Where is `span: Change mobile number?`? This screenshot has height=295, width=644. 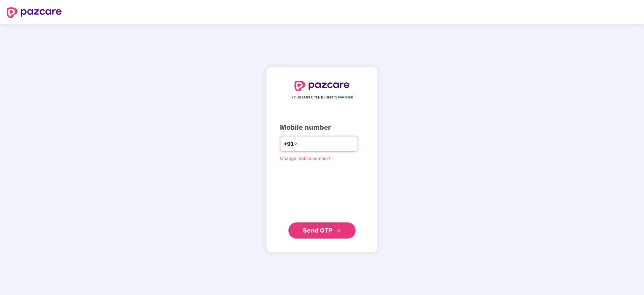 span: Change mobile number? is located at coordinates (305, 158).